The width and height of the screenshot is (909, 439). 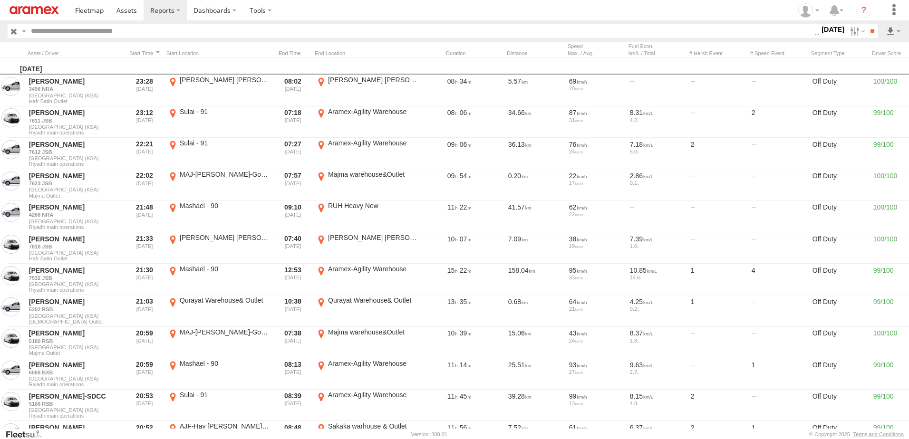 I want to click on div: 1.8, so click(x=657, y=341).